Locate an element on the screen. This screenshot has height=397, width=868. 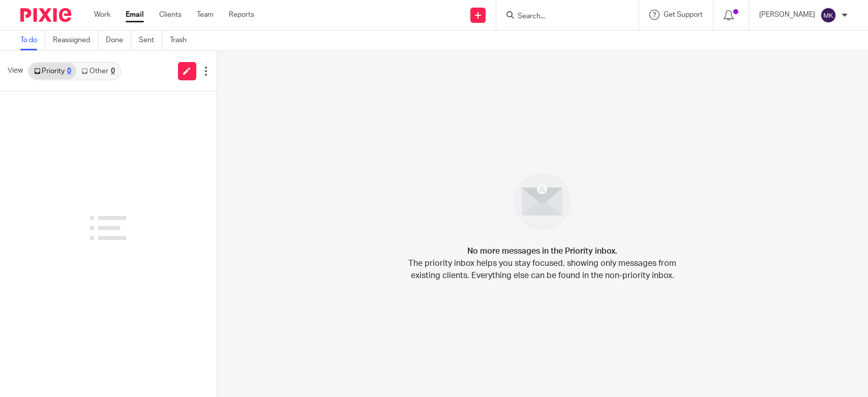
img: svg%3E is located at coordinates (828, 15).